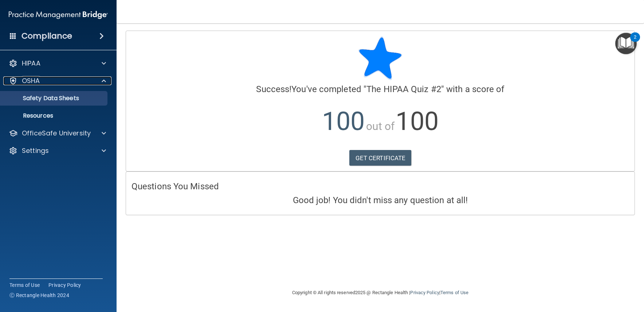 The height and width of the screenshot is (312, 644). What do you see at coordinates (380, 293) in the screenshot?
I see `div: Copyright © All rights reserved 2025 @ Rectangle Health | |` at bounding box center [380, 293].